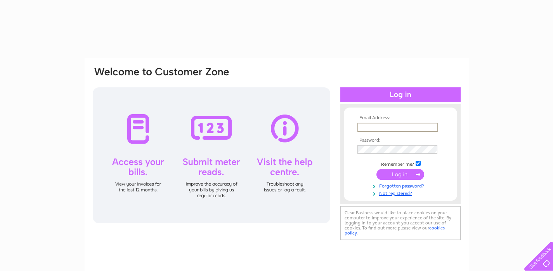 The width and height of the screenshot is (553, 271). What do you see at coordinates (401, 223) in the screenshot?
I see `div: Clear Business would like to place cookies on your computer to improve your experience of the sit...` at bounding box center [401, 223].